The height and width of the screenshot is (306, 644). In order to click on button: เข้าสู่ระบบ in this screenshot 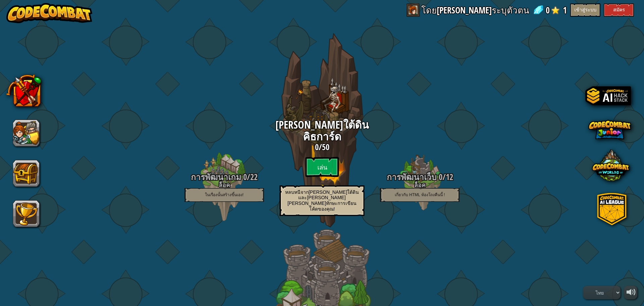, I will do `click(585, 10)`.